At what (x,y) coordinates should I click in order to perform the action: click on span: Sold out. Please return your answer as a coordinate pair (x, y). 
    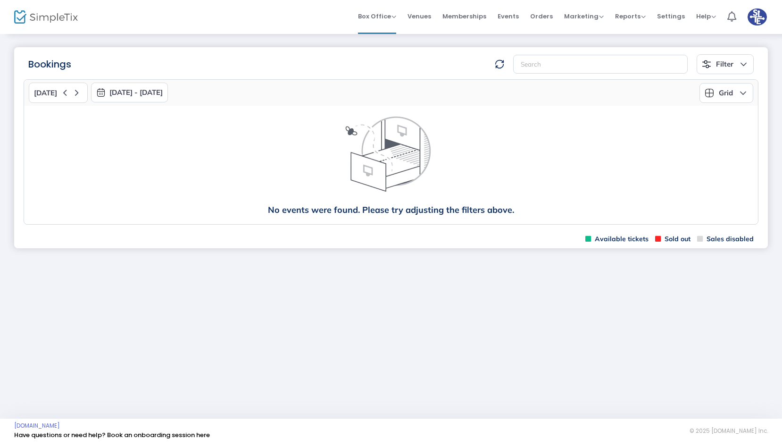
    Looking at the image, I should click on (673, 239).